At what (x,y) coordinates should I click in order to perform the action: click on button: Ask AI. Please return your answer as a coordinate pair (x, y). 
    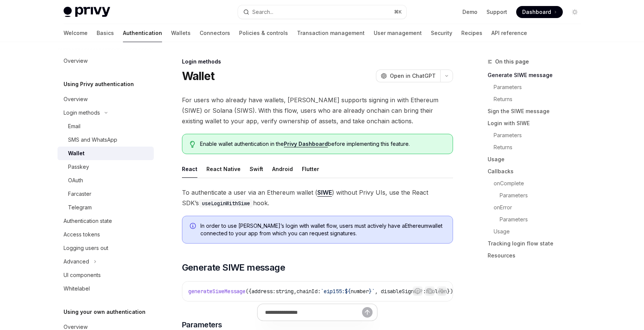
    Looking at the image, I should click on (442, 291).